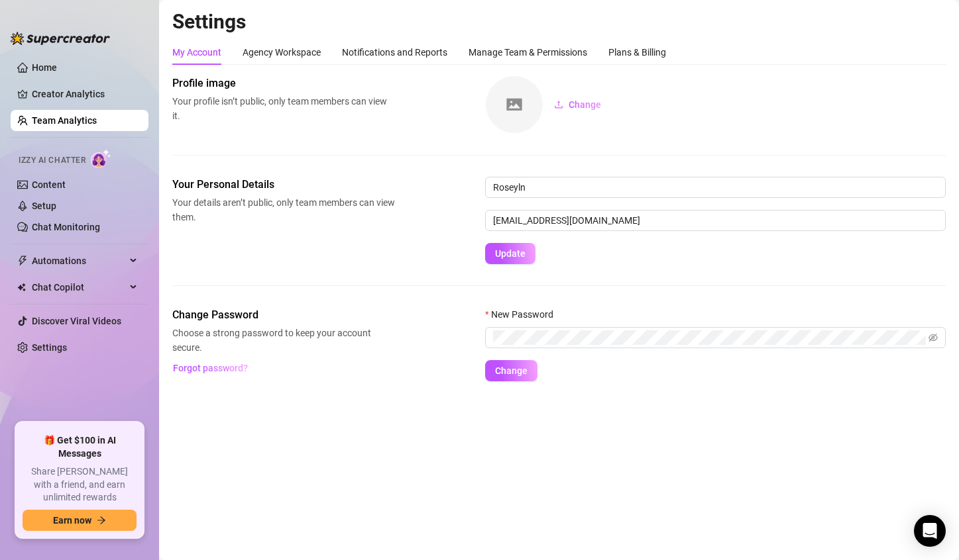 Image resolution: width=959 pixels, height=560 pixels. I want to click on div: Notifications and Reports, so click(394, 52).